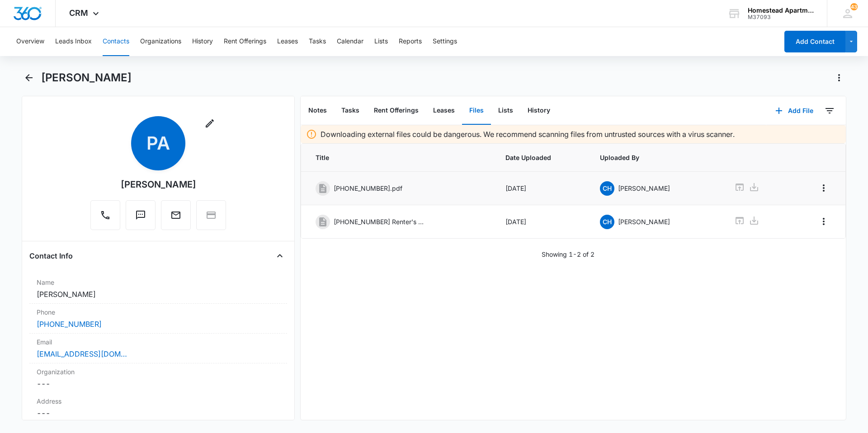  I want to click on button: Overview, so click(30, 42).